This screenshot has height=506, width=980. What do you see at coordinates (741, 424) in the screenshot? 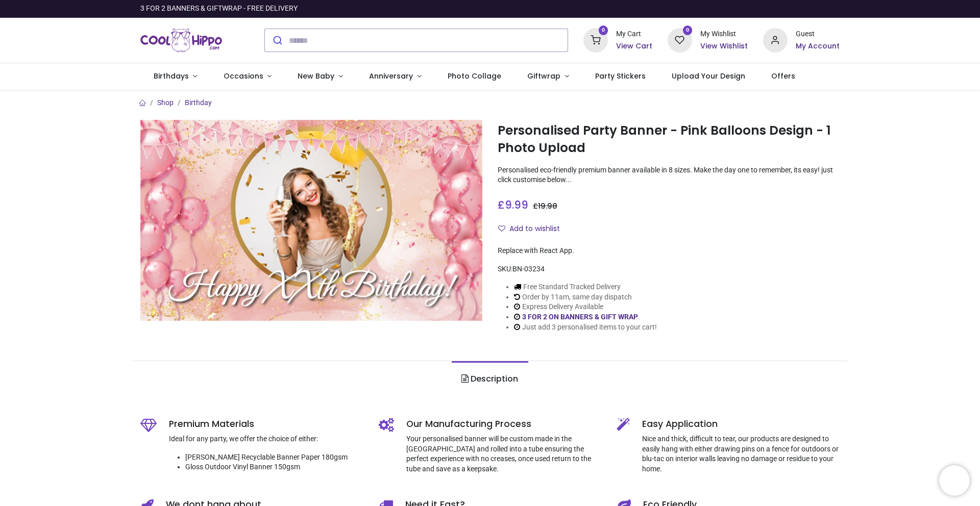
I see `h5: Easy Application` at bounding box center [741, 424].